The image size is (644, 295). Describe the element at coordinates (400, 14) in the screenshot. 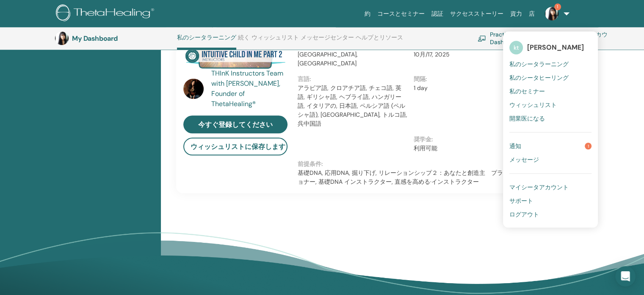

I see `a: コースとセミナー` at that location.